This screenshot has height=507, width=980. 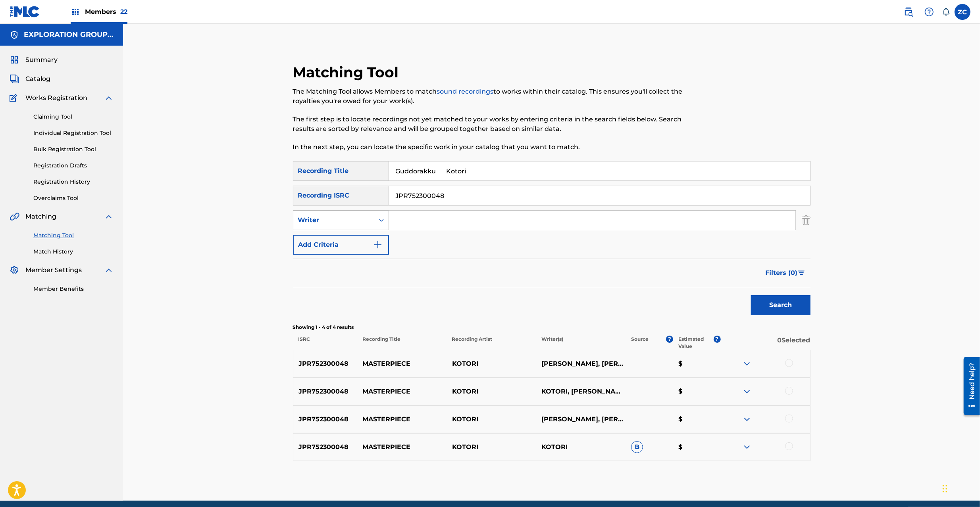 What do you see at coordinates (341, 245) in the screenshot?
I see `button: Add Criteria` at bounding box center [341, 245].